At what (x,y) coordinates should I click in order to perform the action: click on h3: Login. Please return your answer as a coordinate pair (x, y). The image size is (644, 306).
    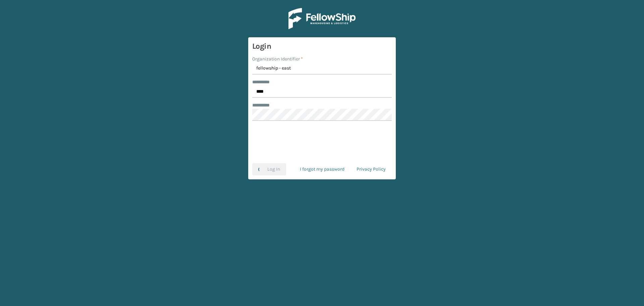
    Looking at the image, I should click on (322, 47).